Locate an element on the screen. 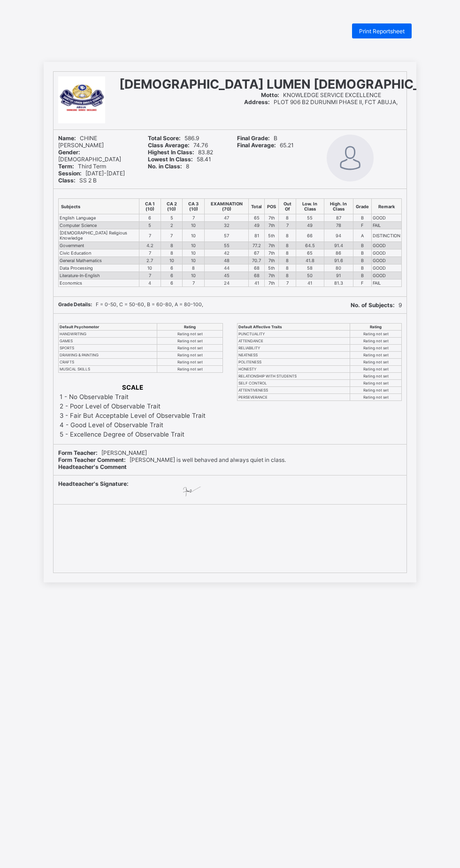 The width and height of the screenshot is (460, 868). th: Rating is located at coordinates (376, 327).